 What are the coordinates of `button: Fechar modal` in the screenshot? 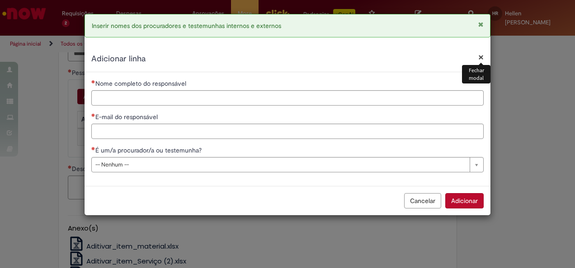 It's located at (481, 57).